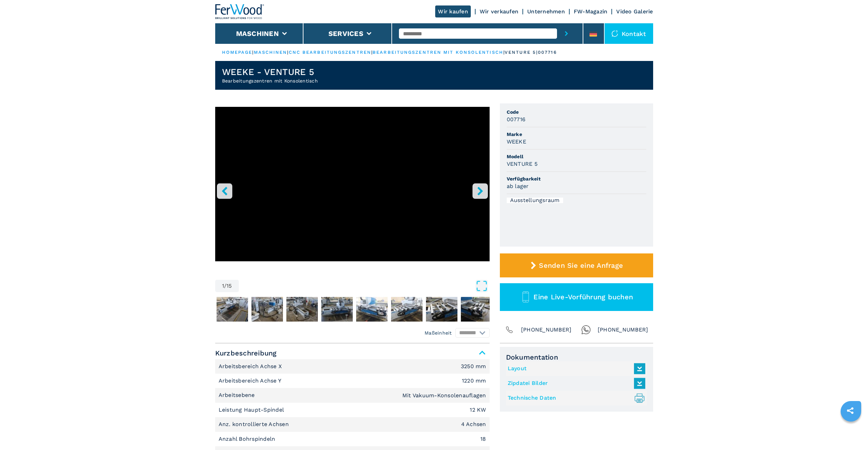 The width and height of the screenshot is (868, 450). Describe the element at coordinates (251, 366) in the screenshot. I see `p: Arbeitsbereich Achse X` at that location.